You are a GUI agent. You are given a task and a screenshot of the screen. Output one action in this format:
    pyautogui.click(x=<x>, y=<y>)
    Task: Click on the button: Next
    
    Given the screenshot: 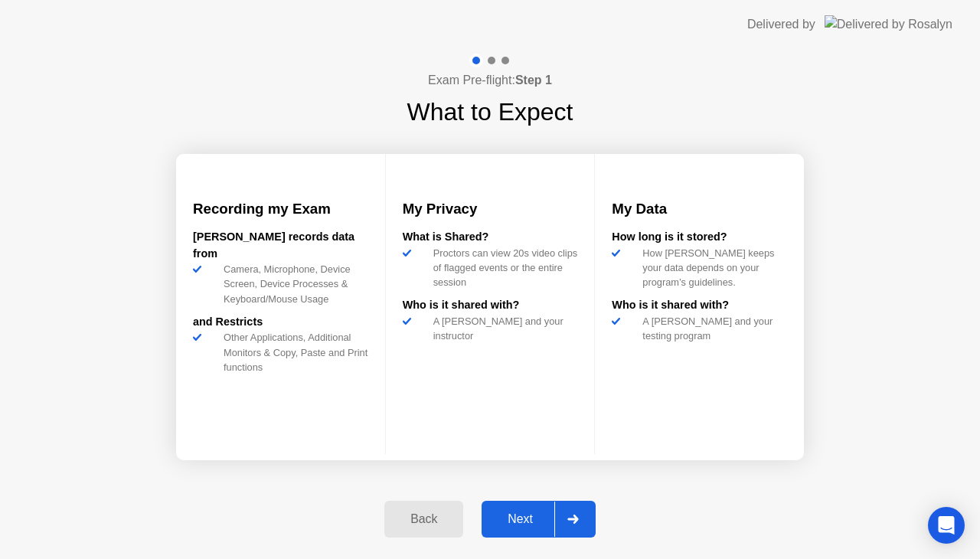 What is the action you would take?
    pyautogui.click(x=538, y=519)
    